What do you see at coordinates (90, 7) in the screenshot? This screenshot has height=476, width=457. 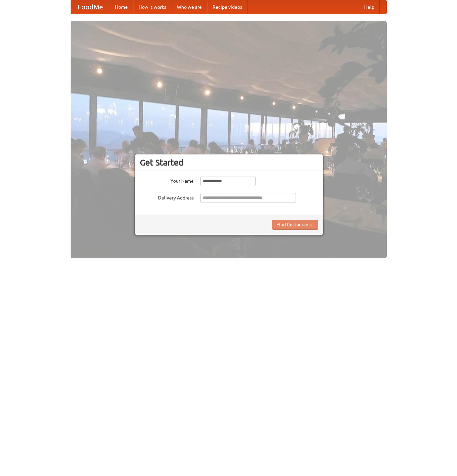 I see `a: FoodMe` at bounding box center [90, 7].